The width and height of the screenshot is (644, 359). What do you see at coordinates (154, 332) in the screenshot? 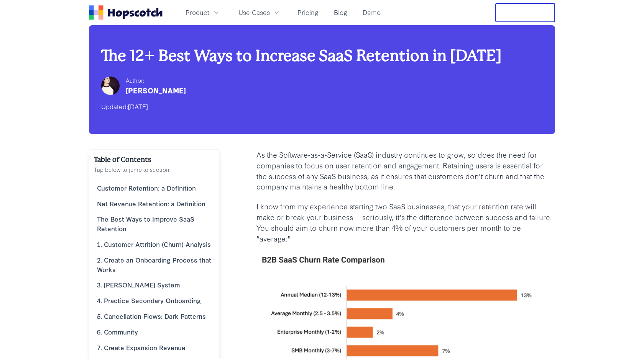
I see `a: 6. Community` at bounding box center [154, 332].